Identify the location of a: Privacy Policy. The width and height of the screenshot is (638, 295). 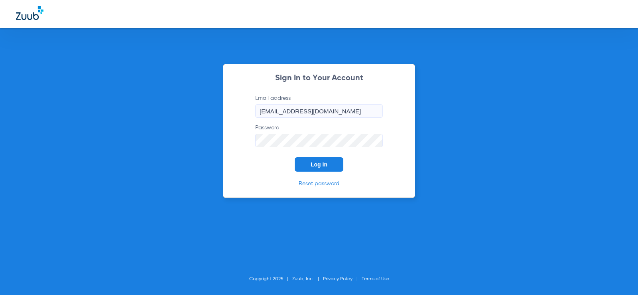
(338, 279).